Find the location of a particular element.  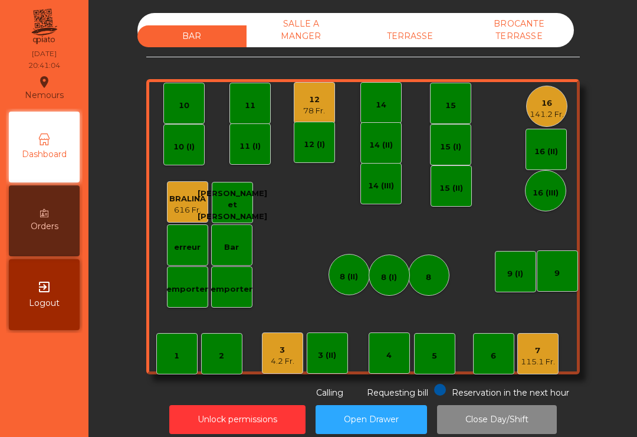

div: 9 (I) is located at coordinates (515, 274).